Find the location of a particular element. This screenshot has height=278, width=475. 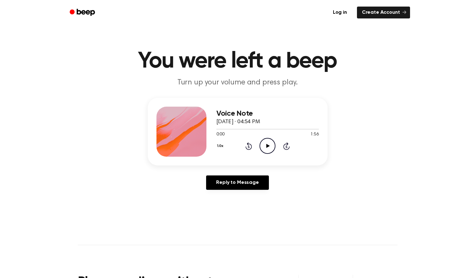

h3: Voice Note is located at coordinates (268, 113).